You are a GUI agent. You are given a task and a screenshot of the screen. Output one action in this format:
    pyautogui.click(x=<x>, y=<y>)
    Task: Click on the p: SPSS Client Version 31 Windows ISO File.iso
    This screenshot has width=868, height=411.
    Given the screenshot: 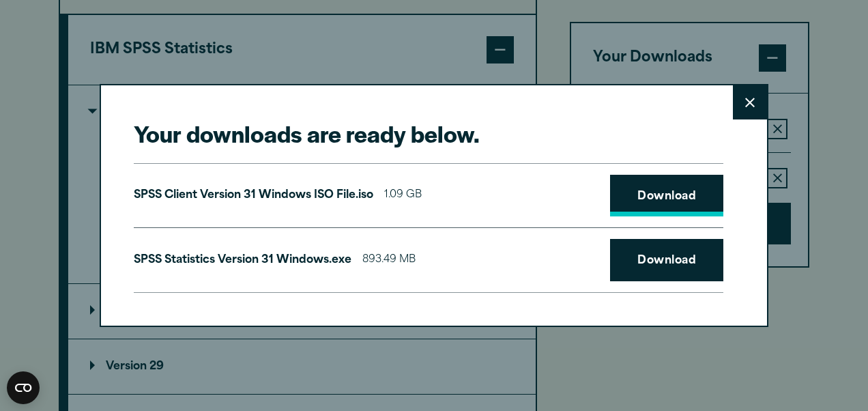 What is the action you would take?
    pyautogui.click(x=253, y=195)
    